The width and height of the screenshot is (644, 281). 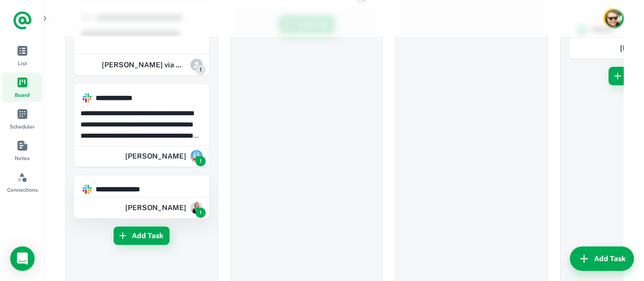 I want to click on a: Scheduler, so click(x=22, y=118).